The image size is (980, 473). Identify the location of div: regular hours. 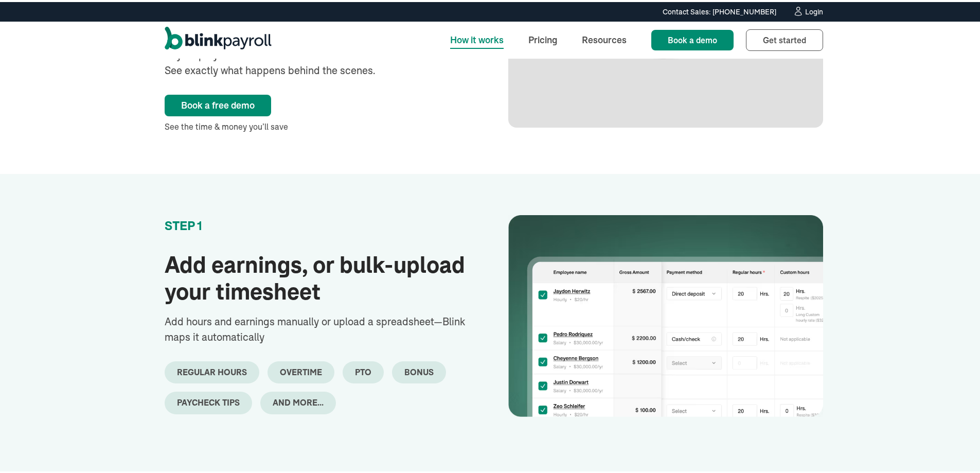
(212, 370).